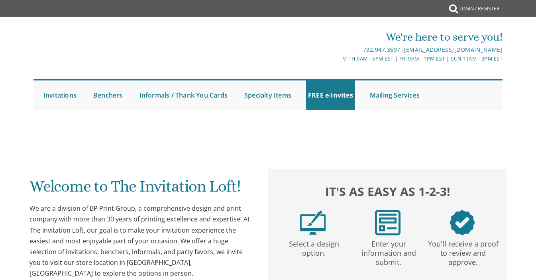 The height and width of the screenshot is (280, 536). What do you see at coordinates (141, 189) in the screenshot?
I see `h1: Welcome to The Invitation Loft!` at bounding box center [141, 189].